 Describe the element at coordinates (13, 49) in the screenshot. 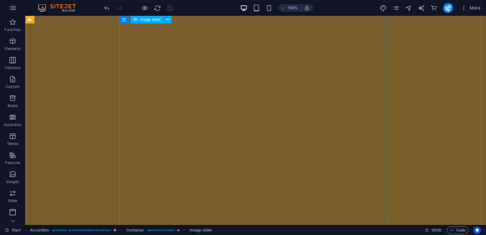

I see `p: Elements` at that location.